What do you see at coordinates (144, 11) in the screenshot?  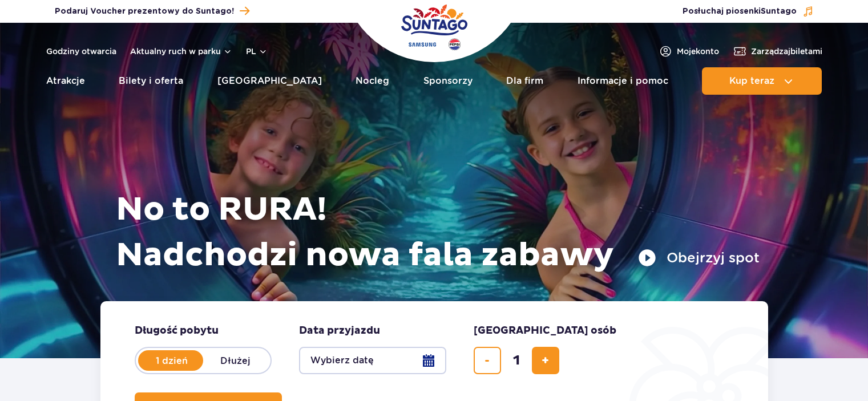 I see `span: Podaruj Voucher prezentowy do Suntago!` at bounding box center [144, 11].